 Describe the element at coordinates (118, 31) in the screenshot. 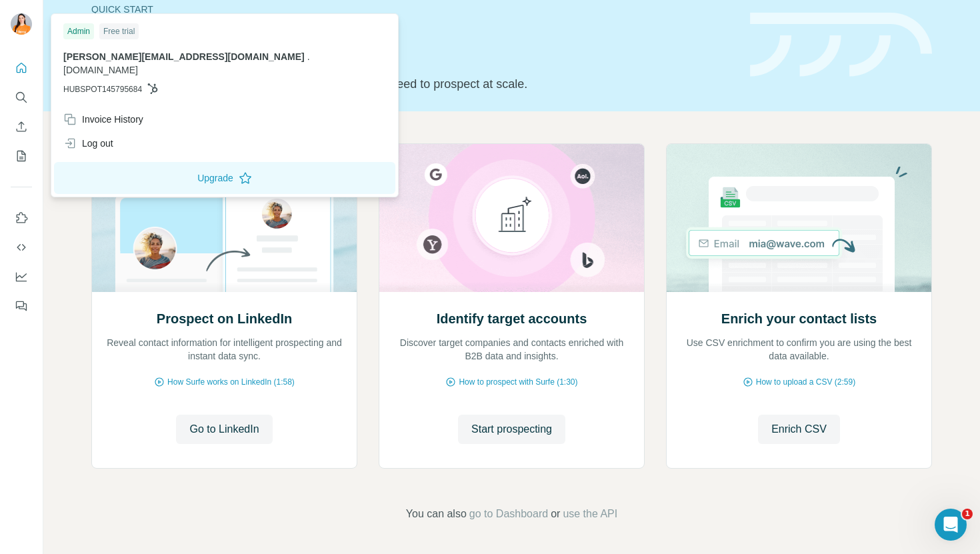

I see `div: Free trial` at that location.